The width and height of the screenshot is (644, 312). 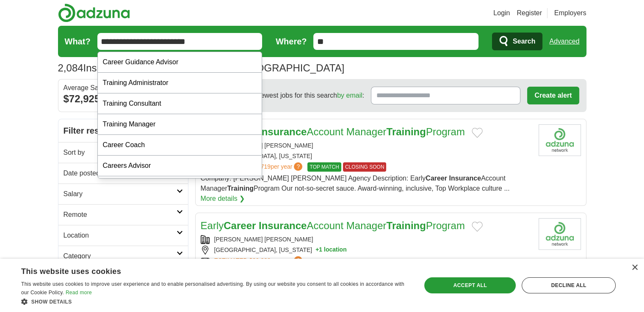 What do you see at coordinates (213, 289) in the screenshot?
I see `span: This website uses cookies to improve user experience and to enable personalised advertising. By u...` at bounding box center [213, 289].